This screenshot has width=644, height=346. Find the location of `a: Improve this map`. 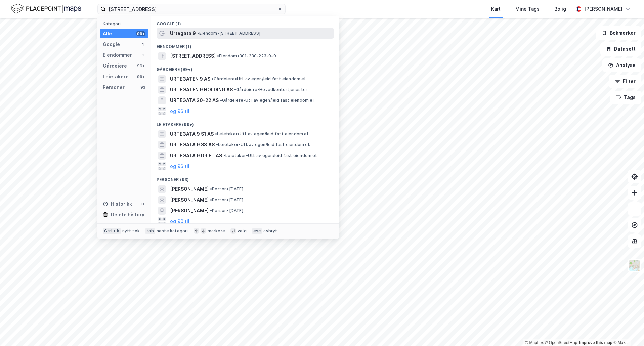

a: Improve this map is located at coordinates (596, 342).